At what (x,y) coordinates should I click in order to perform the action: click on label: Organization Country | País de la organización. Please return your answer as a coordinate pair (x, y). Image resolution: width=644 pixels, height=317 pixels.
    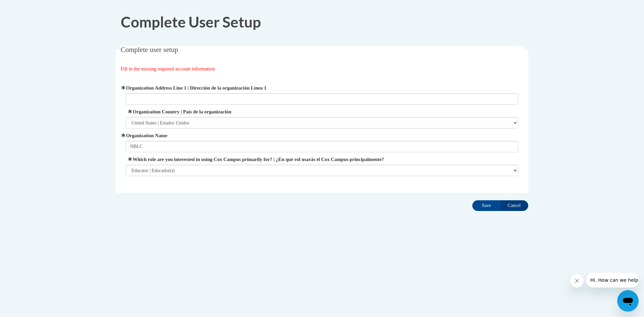
    Looking at the image, I should click on (322, 112).